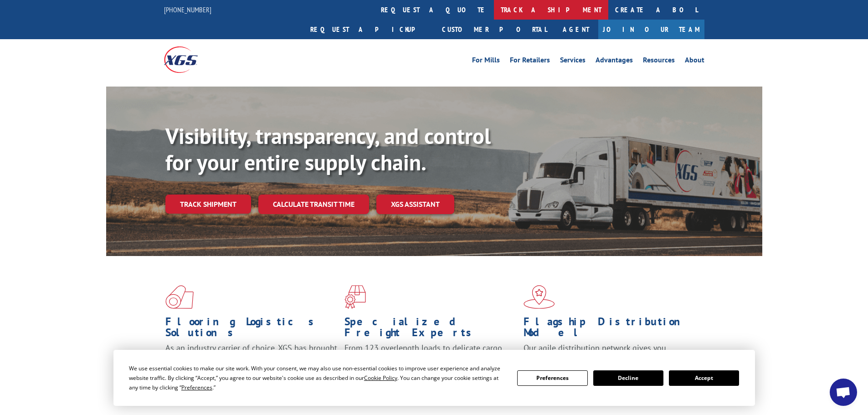  I want to click on a: Join Our Team, so click(651, 29).